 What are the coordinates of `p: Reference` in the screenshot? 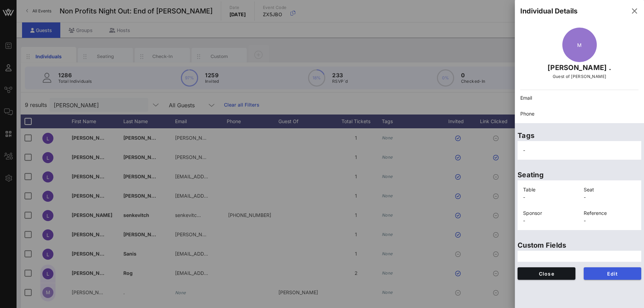 It's located at (610, 213).